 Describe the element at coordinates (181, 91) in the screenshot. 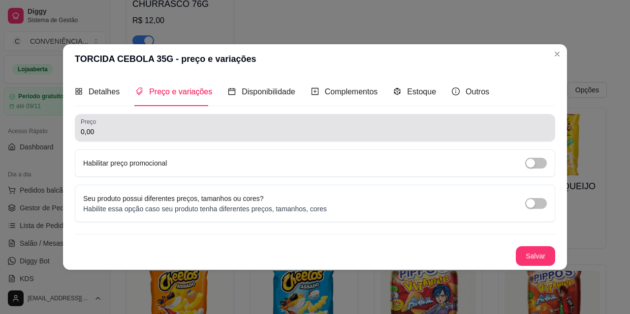

I see `span: Preço e variações` at that location.